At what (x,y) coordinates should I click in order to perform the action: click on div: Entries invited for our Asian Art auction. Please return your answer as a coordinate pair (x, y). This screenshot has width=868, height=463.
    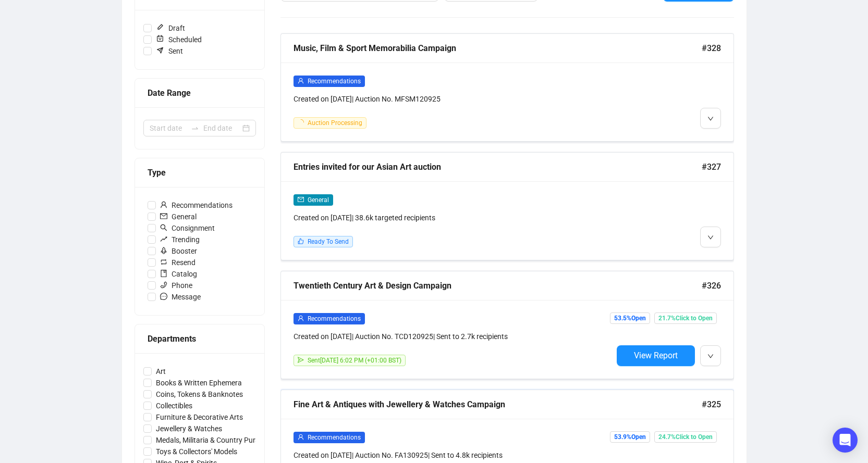
    Looking at the image, I should click on (497, 166).